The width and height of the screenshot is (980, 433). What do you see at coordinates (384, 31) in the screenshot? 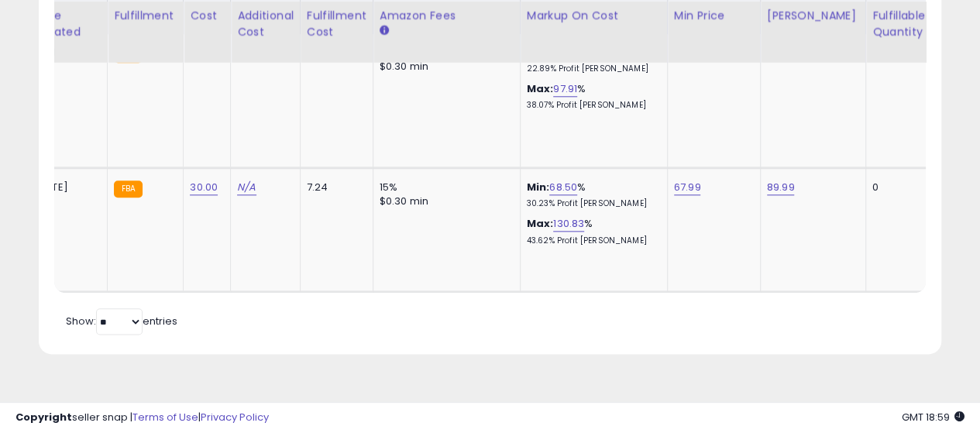
I see `small: Amazon Fees.` at bounding box center [384, 31].